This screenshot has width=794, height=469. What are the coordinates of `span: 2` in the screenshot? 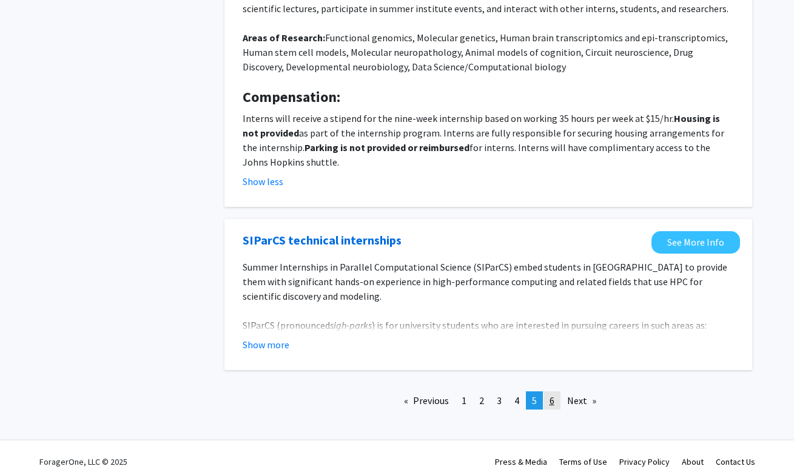 It's located at (482, 400).